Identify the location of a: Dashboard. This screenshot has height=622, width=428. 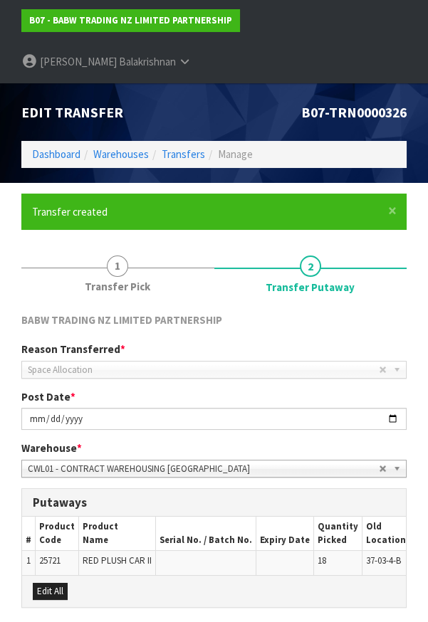
(56, 154).